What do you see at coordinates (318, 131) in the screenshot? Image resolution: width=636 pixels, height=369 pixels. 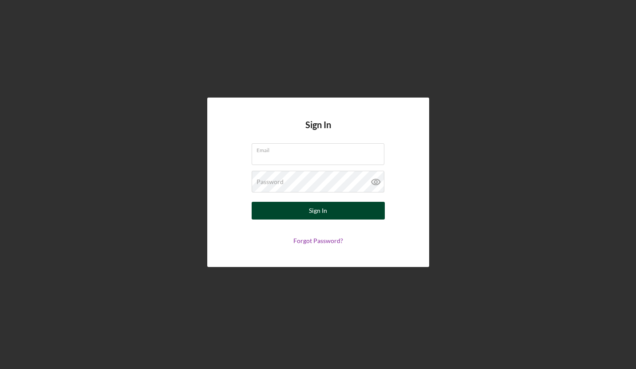 I see `h4: Sign In` at bounding box center [318, 131].